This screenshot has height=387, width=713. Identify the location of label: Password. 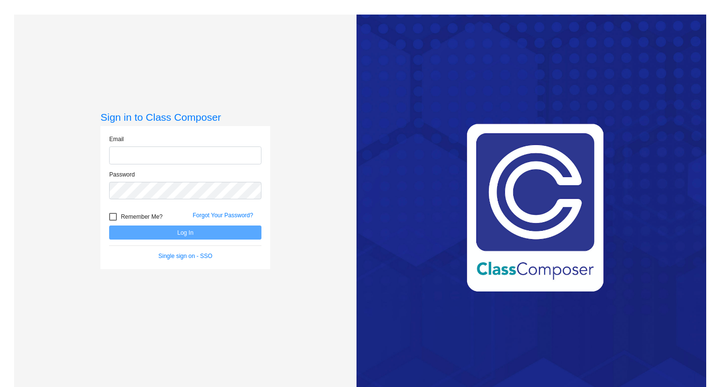
(122, 175).